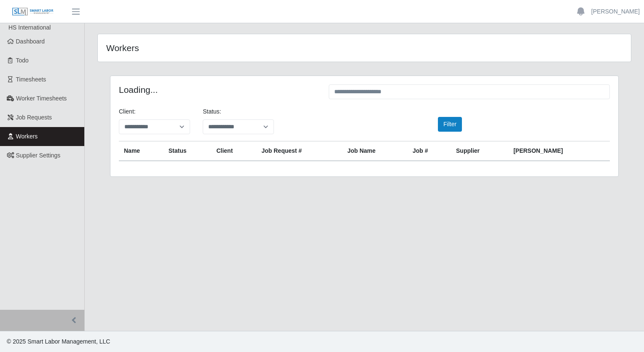 This screenshot has width=644, height=352. I want to click on span: Supplier Settings, so click(38, 155).